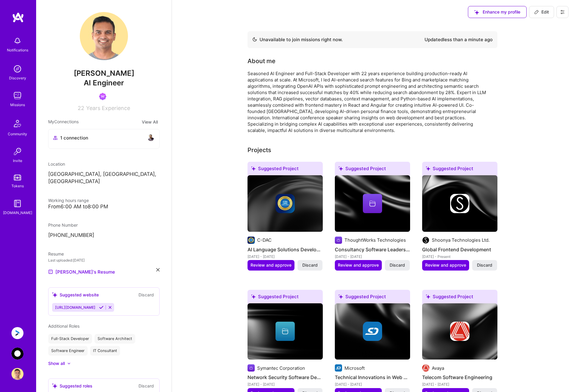 This screenshot has width=573, height=392. I want to click on span: 22, so click(81, 108).